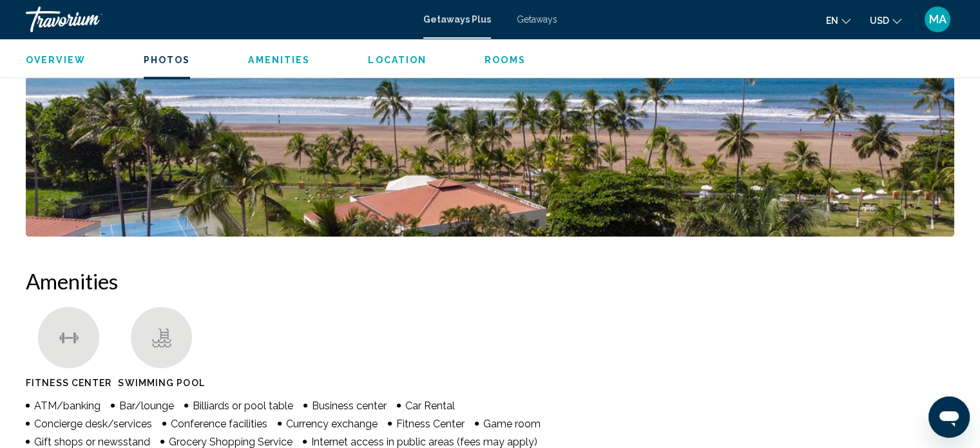 The width and height of the screenshot is (980, 448). I want to click on span: Photos, so click(167, 60).